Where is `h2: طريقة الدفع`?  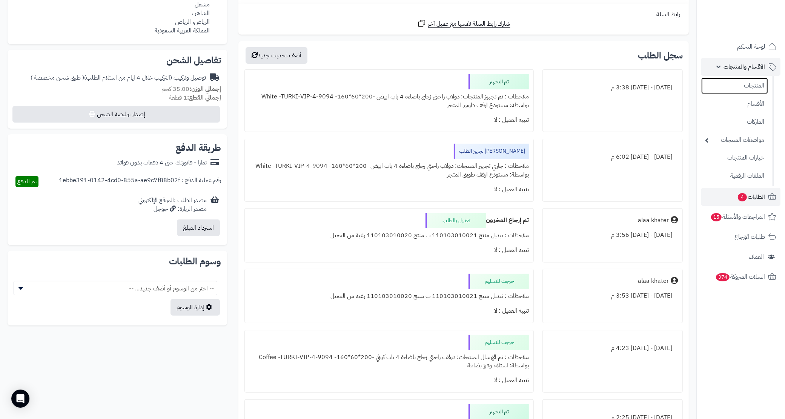
h2: طريقة الدفع is located at coordinates (198, 148).